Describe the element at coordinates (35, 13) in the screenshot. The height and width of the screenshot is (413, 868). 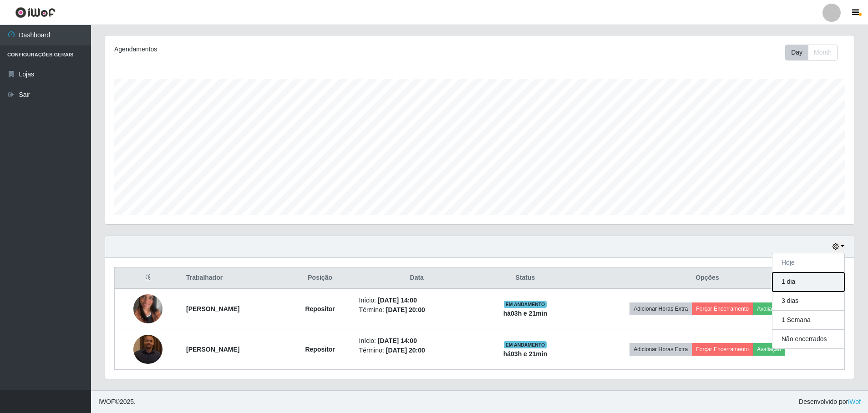
I see `img: CoreUI Logo` at that location.